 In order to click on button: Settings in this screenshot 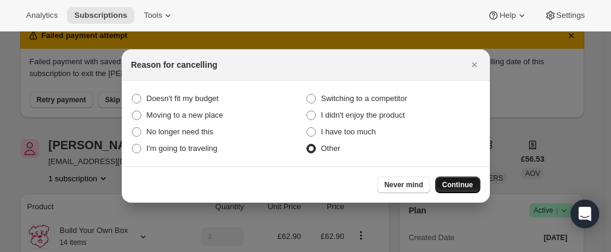, I will do `click(565, 15)`.